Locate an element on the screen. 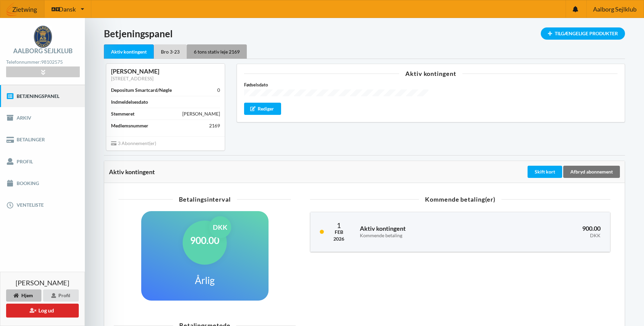  strong: 98102575 is located at coordinates (52, 62).